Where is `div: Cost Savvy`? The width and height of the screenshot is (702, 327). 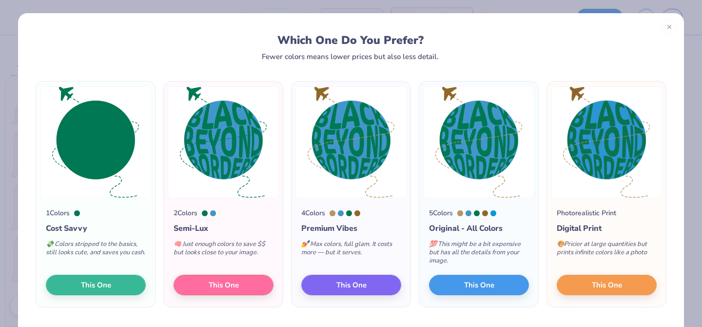
div: Cost Savvy is located at coordinates (96, 228).